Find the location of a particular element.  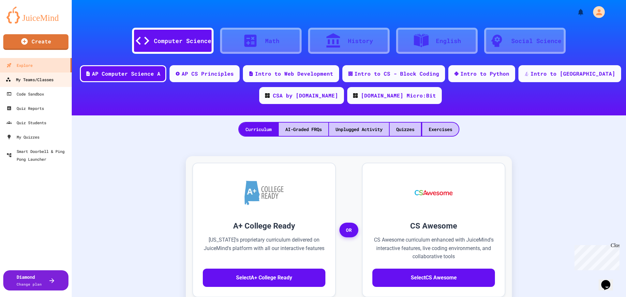

div: Diamond is located at coordinates (29, 280).